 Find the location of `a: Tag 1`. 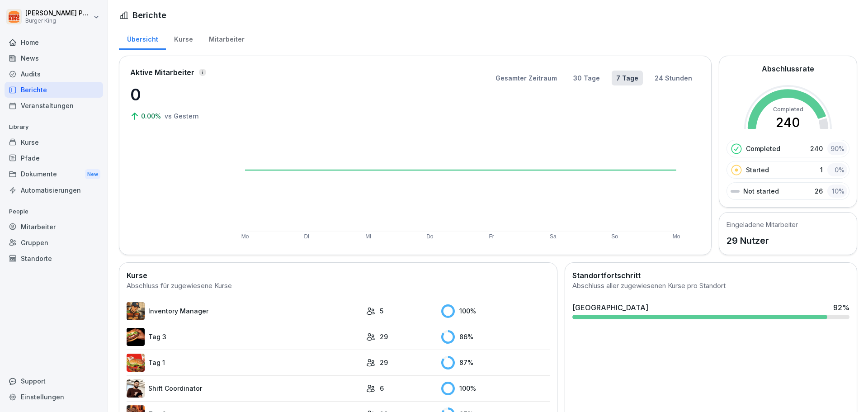

a: Tag 1 is located at coordinates (244, 363).